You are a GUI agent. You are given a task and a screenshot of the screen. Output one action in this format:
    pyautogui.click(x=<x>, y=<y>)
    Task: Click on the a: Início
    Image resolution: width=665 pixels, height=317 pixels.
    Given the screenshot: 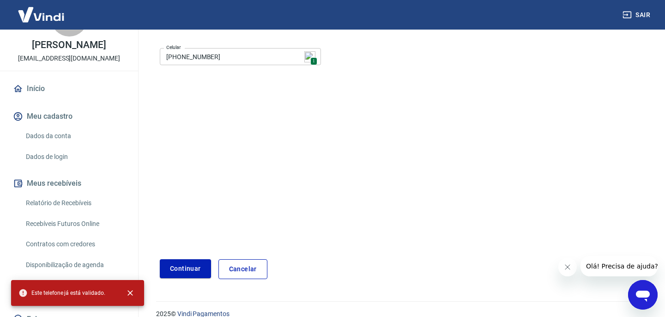 What is the action you would take?
    pyautogui.click(x=69, y=89)
    